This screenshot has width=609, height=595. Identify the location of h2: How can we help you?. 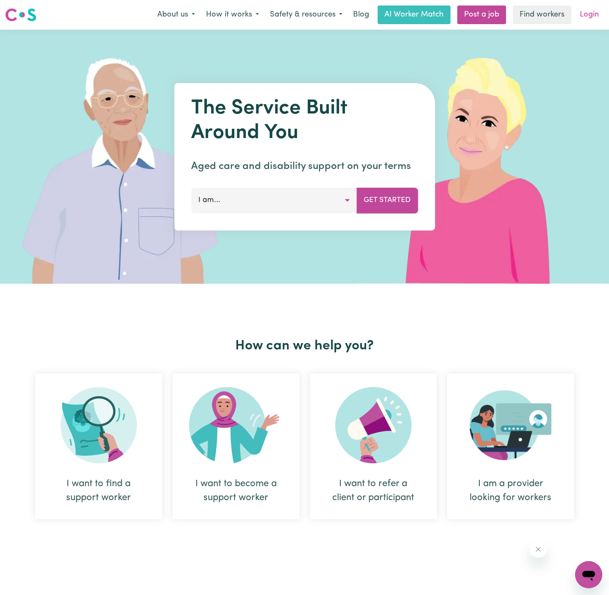
(305, 346).